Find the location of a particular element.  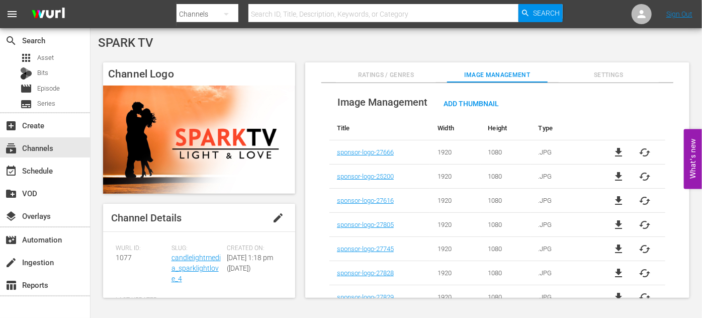

th: Type is located at coordinates (565, 128).